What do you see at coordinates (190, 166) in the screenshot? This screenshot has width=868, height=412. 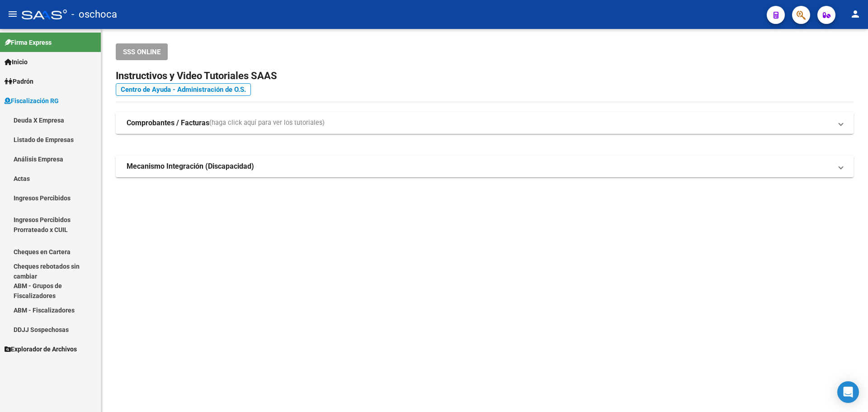 I see `strong: Mecanismo Integración (Discapacidad)` at bounding box center [190, 166].